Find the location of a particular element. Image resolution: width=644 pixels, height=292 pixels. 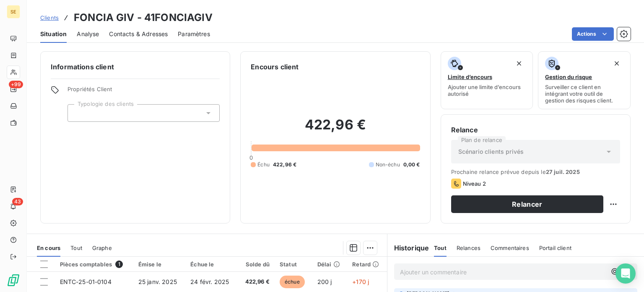

span: Propriétés Client is located at coordinates (143, 92).